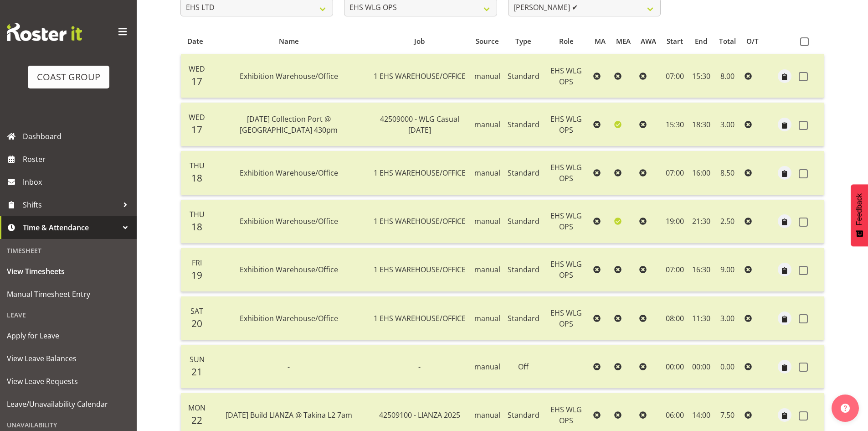 The height and width of the screenshot is (431, 868). I want to click on span: Date, so click(195, 41).